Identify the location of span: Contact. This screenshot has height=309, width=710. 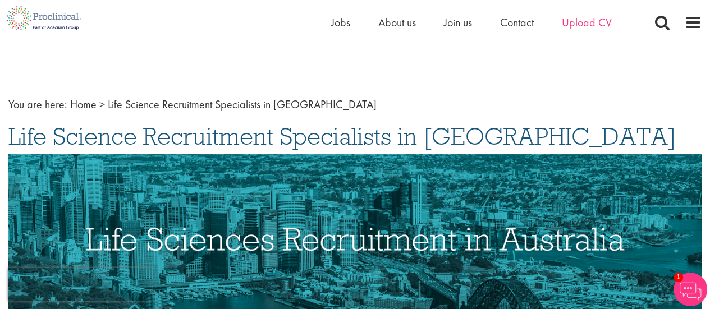
(517, 22).